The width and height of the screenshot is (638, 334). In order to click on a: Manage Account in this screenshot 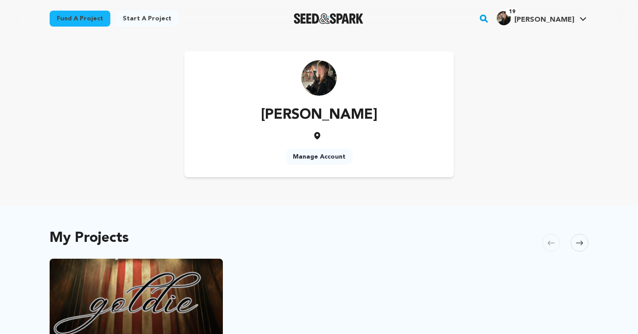, I will do `click(319, 157)`.